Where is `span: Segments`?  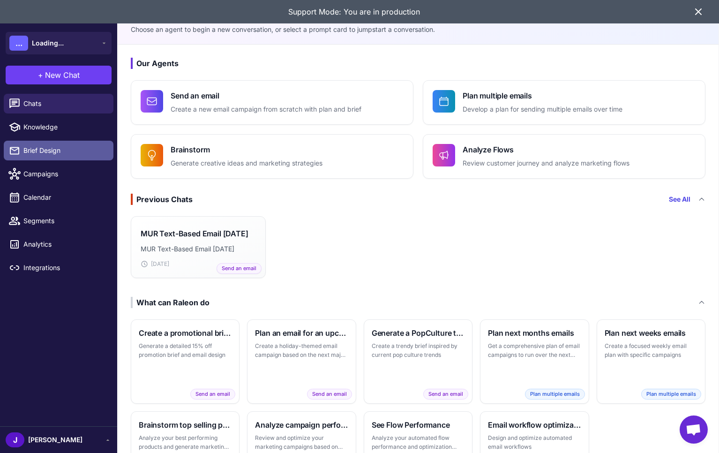 span: Segments is located at coordinates (65, 221).